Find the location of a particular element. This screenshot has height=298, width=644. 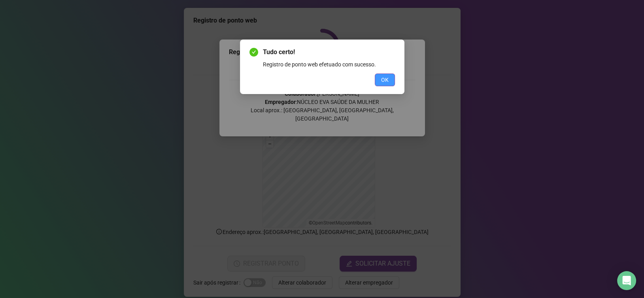

button: OK is located at coordinates (385, 80).